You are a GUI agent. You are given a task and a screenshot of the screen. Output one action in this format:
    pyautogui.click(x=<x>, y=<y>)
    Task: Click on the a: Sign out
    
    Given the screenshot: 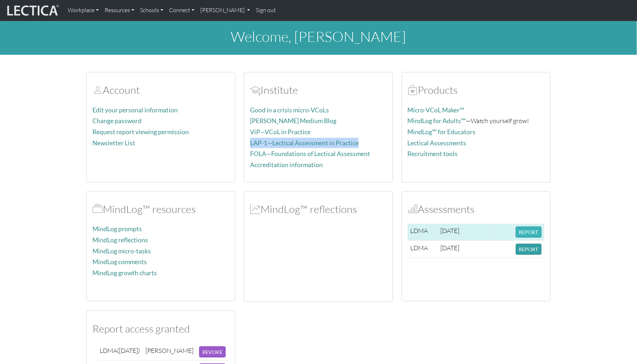 What is the action you would take?
    pyautogui.click(x=266, y=10)
    